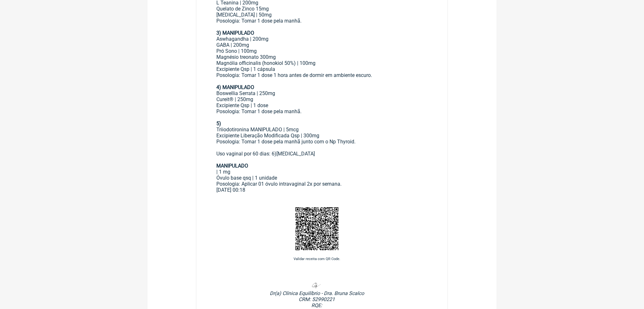  What do you see at coordinates (235, 32) in the screenshot?
I see `font: 3) MANIPULADO` at bounding box center [235, 32].